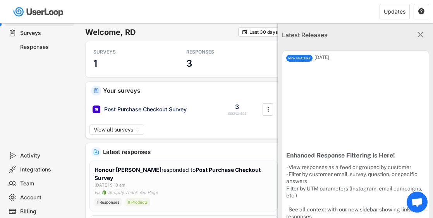 This screenshot has height=218, width=433. I want to click on div: Activity, so click(46, 155).